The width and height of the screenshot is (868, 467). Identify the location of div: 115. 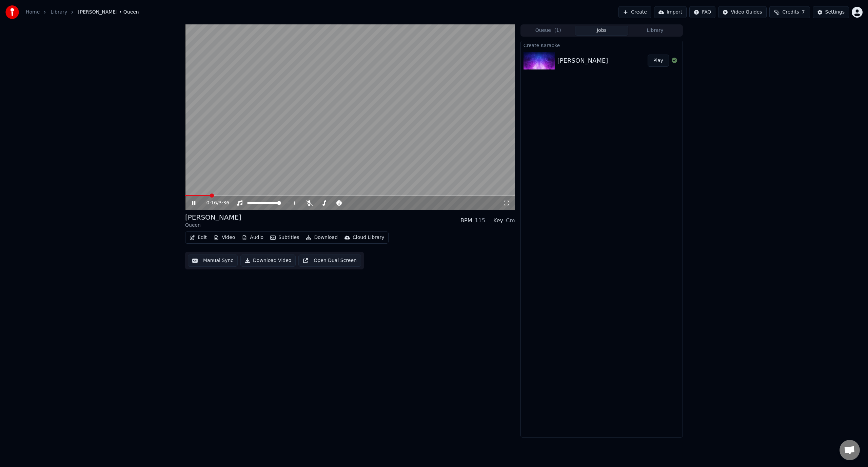
(480, 221).